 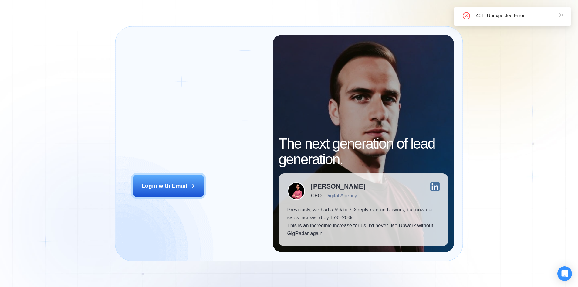 I want to click on div: Open Intercom Messenger, so click(x=565, y=273).